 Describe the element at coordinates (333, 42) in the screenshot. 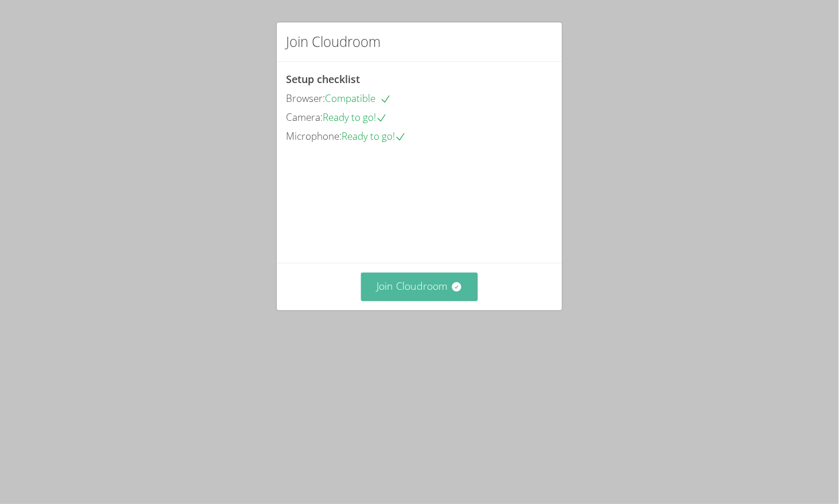

I see `h2: Join Cloudroom` at that location.